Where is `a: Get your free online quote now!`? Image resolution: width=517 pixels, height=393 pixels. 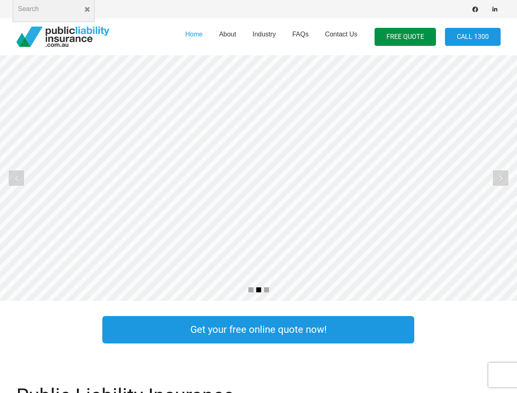 a: Get your free online quote now! is located at coordinates (258, 329).